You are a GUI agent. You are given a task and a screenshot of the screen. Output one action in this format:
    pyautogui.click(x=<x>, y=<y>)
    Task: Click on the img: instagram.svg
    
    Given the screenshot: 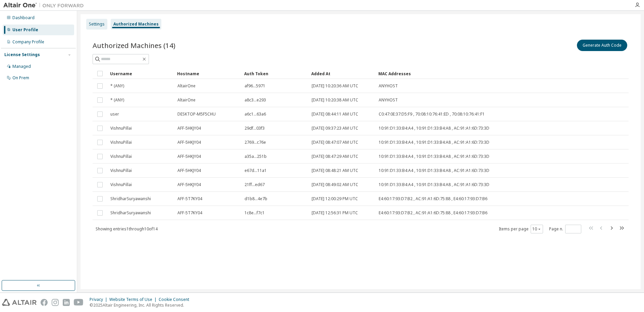 What is the action you would take?
    pyautogui.click(x=55, y=302)
    